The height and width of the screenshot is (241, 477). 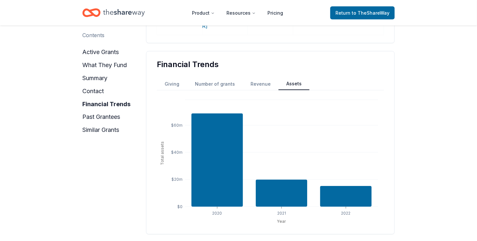 I want to click on div: Contents, so click(x=93, y=35).